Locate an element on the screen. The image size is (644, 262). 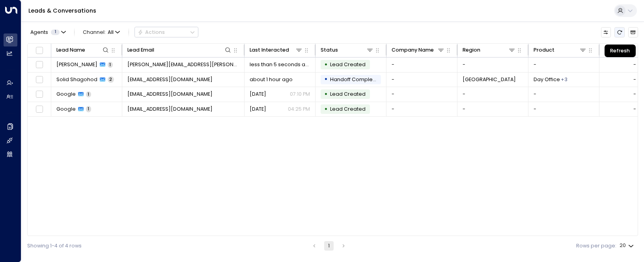
span: Channel: is located at coordinates (101, 32).